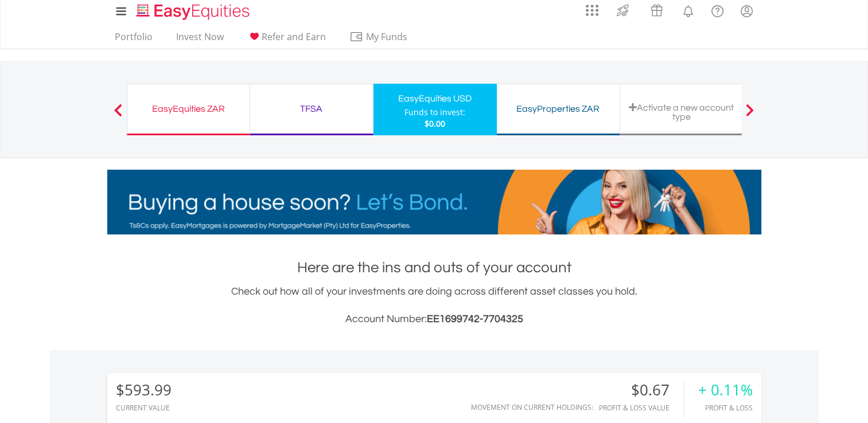 The image size is (868, 423). Describe the element at coordinates (725, 390) in the screenshot. I see `div: + 0.11%` at that location.